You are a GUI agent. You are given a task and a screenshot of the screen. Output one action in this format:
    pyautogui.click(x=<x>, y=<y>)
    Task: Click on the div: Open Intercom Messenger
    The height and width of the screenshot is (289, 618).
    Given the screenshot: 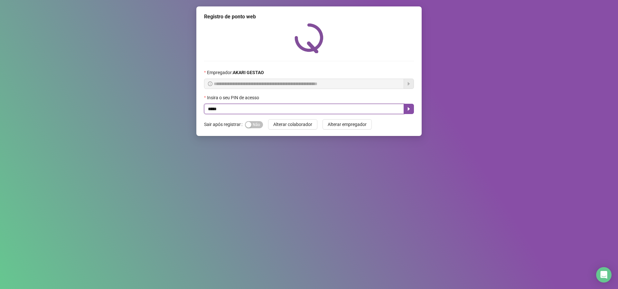 What is the action you would take?
    pyautogui.click(x=604, y=275)
    